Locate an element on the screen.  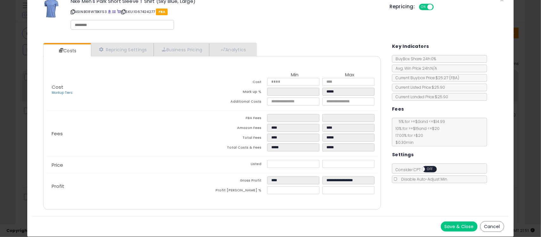
p: Profit is located at coordinates (129, 186).